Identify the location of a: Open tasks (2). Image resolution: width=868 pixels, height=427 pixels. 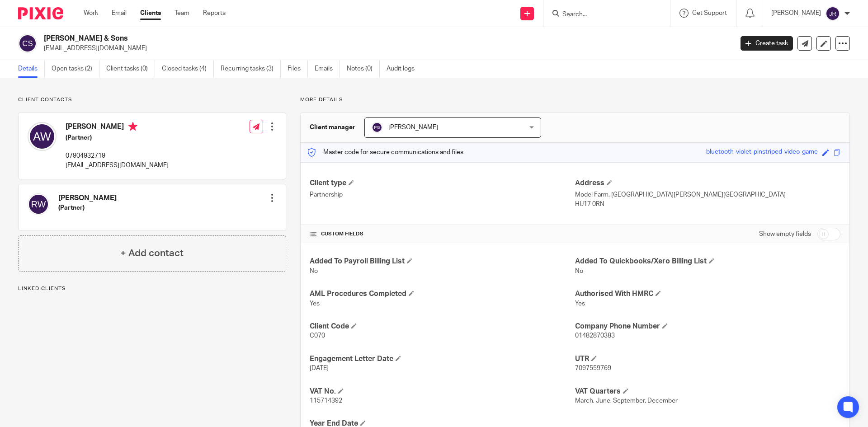
(76, 69).